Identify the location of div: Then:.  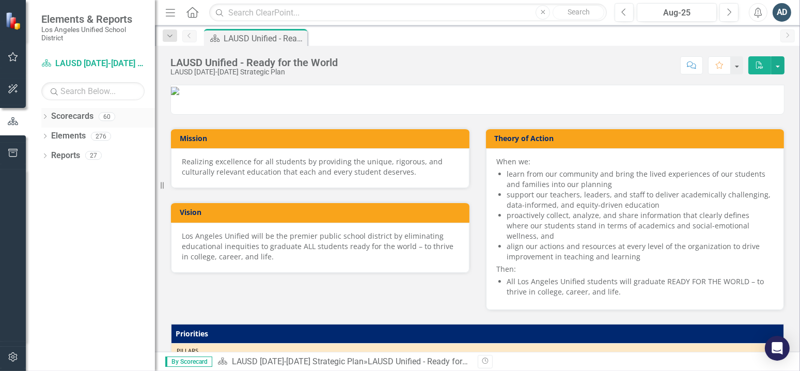
(635, 227).